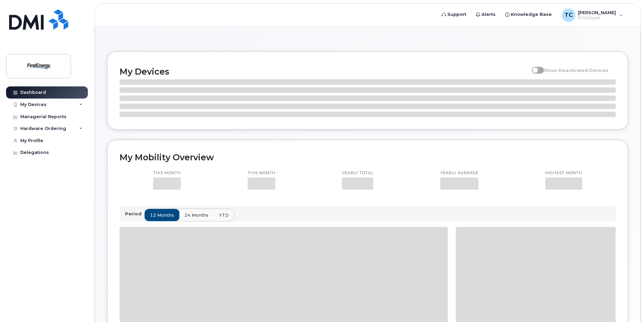 This screenshot has width=644, height=322. What do you see at coordinates (357, 173) in the screenshot?
I see `p: Yearly total` at bounding box center [357, 173].